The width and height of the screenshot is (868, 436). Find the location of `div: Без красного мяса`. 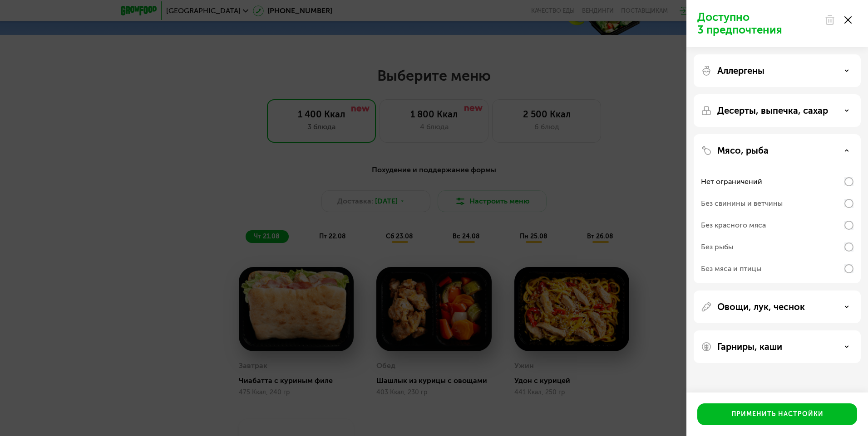

div: Без красного мяса is located at coordinates (734, 226).